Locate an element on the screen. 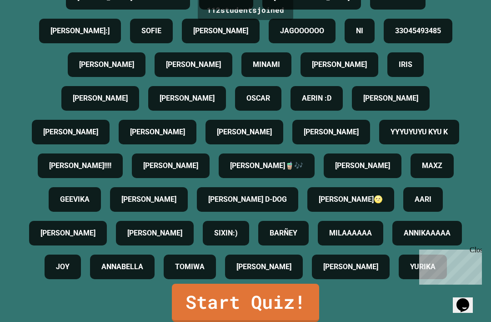 The height and width of the screenshot is (322, 491). h4: JAGOOOOOO is located at coordinates (302, 31).